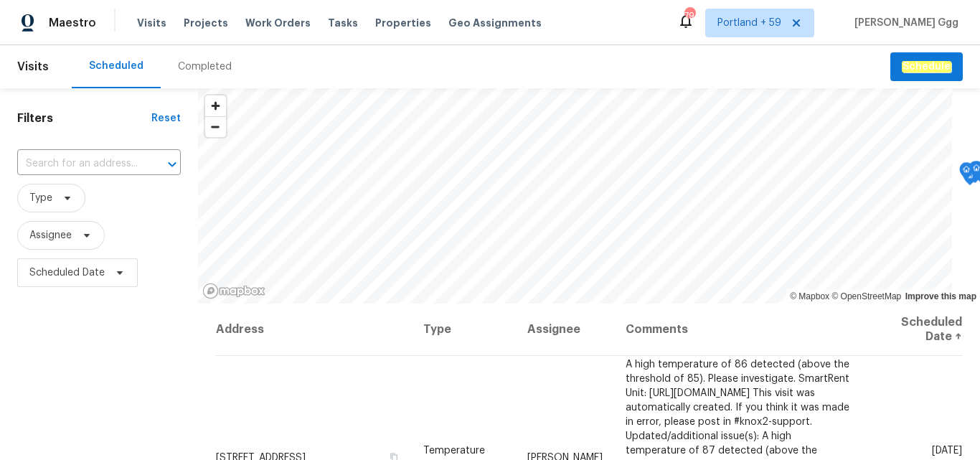 This screenshot has height=460, width=980. What do you see at coordinates (926, 67) in the screenshot?
I see `em: Schedule` at bounding box center [926, 67].